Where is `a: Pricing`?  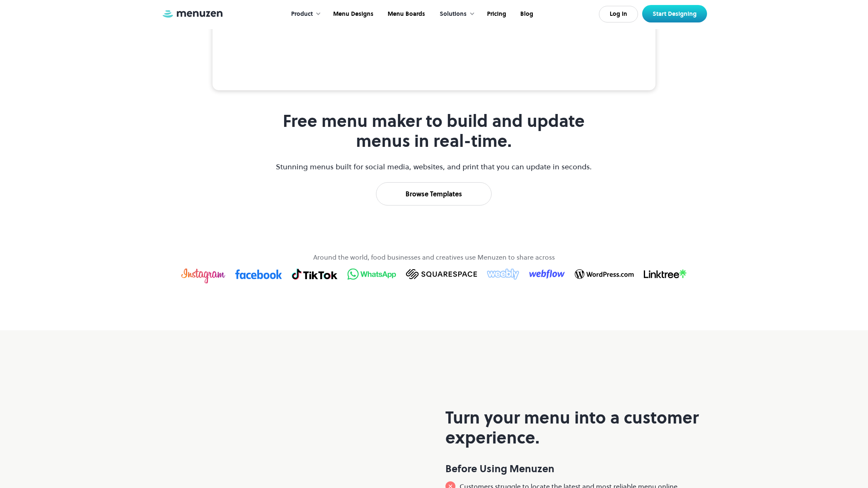
a: Pricing is located at coordinates (496, 14).